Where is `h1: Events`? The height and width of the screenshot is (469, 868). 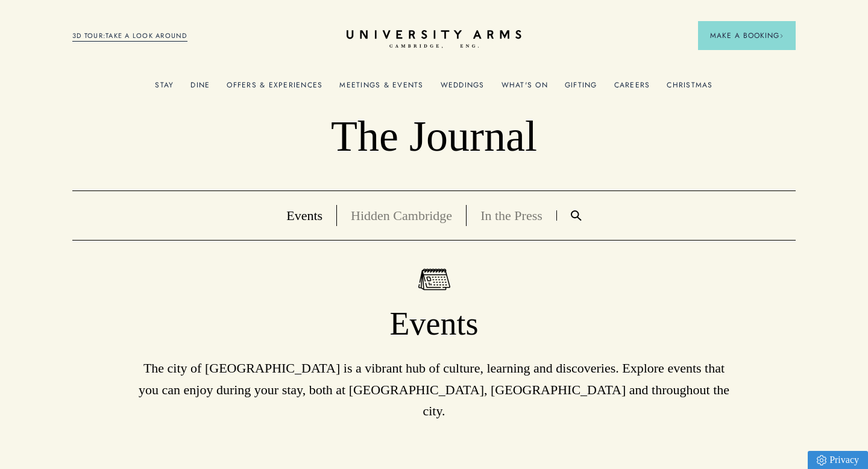
h1: Events is located at coordinates (434, 324).